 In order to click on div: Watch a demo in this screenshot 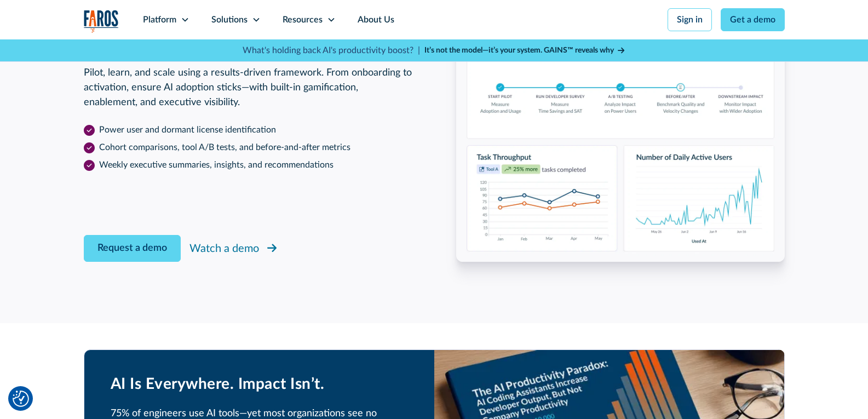, I will do `click(224, 249)`.